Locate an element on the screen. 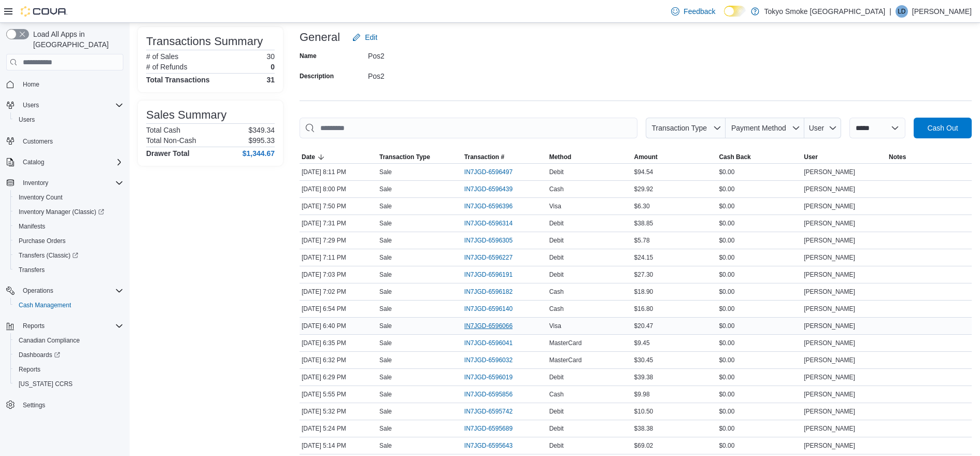 This screenshot has width=980, height=456. span: $30.45 is located at coordinates (643, 360).